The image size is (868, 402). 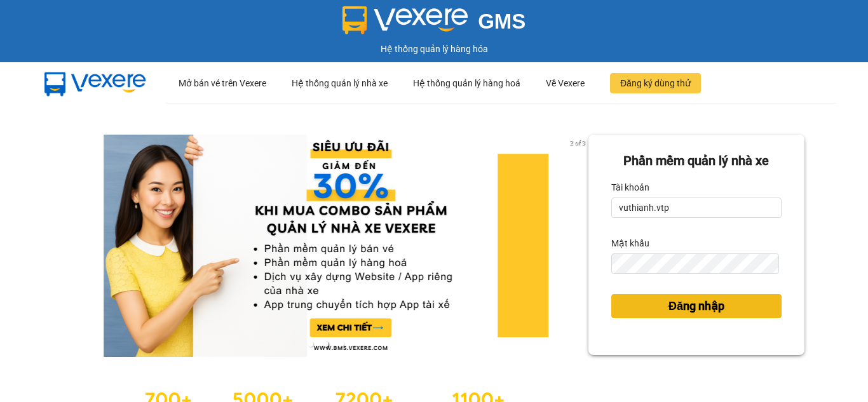 What do you see at coordinates (577, 143) in the screenshot?
I see `p: 2 of 3` at bounding box center [577, 143].